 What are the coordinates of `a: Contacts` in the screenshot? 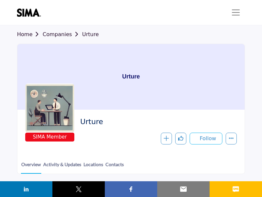 It's located at (115, 166).